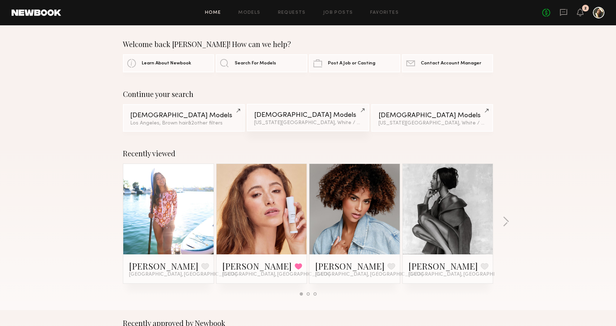  What do you see at coordinates (213, 13) in the screenshot?
I see `a: Home` at bounding box center [213, 13].